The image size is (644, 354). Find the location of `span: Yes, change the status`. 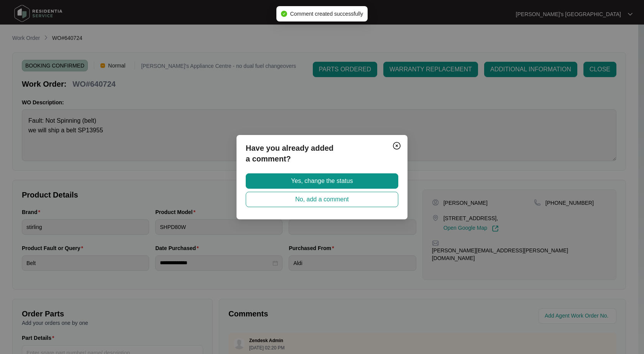

span: Yes, change the status is located at coordinates (322, 181).